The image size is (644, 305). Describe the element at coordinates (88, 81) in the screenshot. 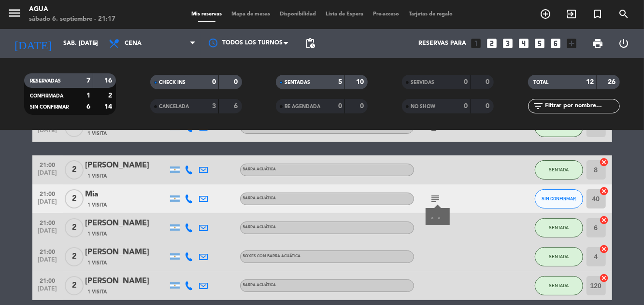

I see `strong: 7` at that location.